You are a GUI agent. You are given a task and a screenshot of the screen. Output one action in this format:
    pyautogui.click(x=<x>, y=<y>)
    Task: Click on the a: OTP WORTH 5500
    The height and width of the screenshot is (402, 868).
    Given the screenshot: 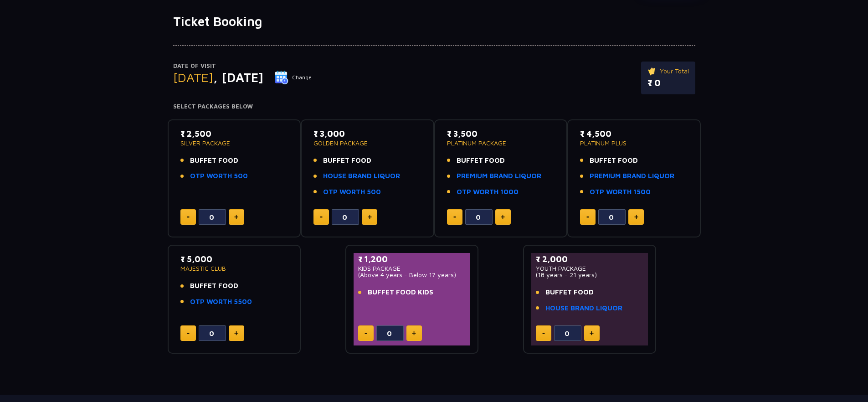 What is the action you would take?
    pyautogui.click(x=221, y=302)
    